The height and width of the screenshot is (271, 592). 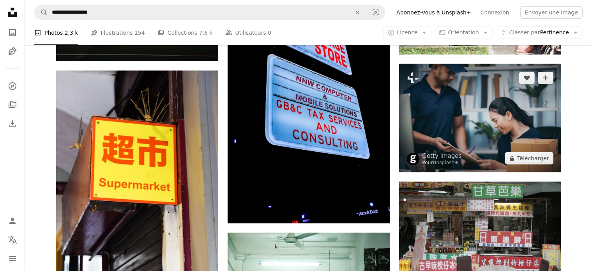 What do you see at coordinates (527, 78) in the screenshot?
I see `button: J’aime` at bounding box center [527, 78].